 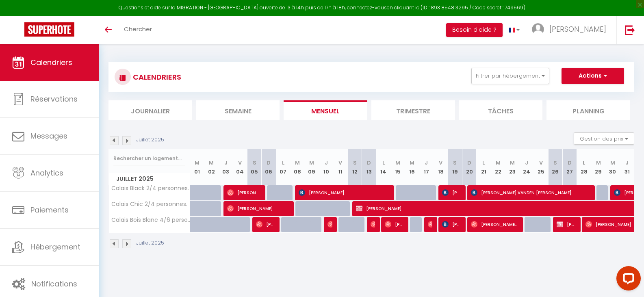 I want to click on span: Messages, so click(x=49, y=136).